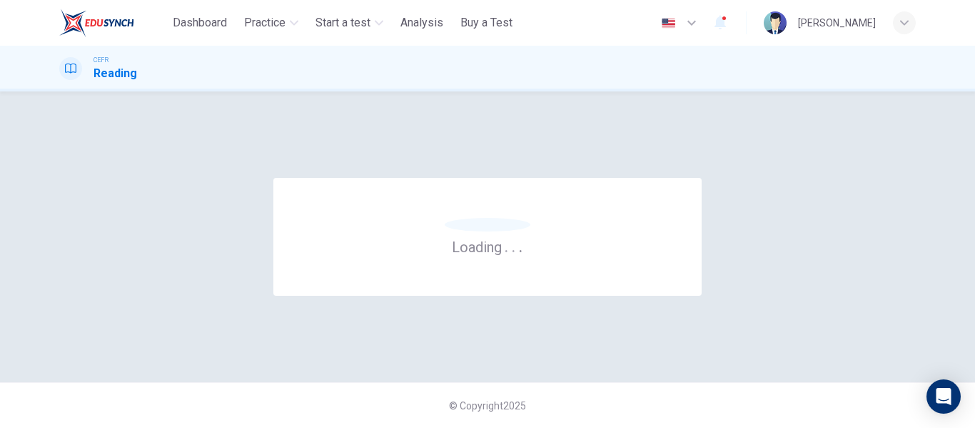  What do you see at coordinates (486, 23) in the screenshot?
I see `button: Buy a Test` at bounding box center [486, 23].